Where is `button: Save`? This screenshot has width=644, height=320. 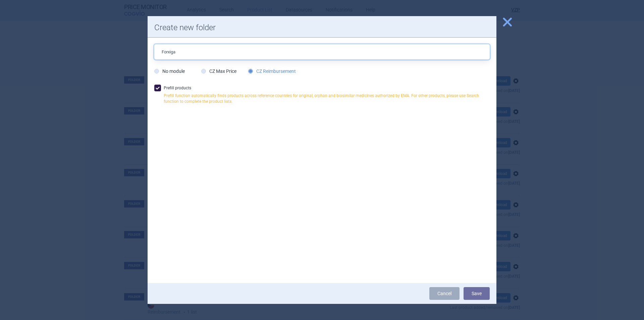 button: Save is located at coordinates (477, 293).